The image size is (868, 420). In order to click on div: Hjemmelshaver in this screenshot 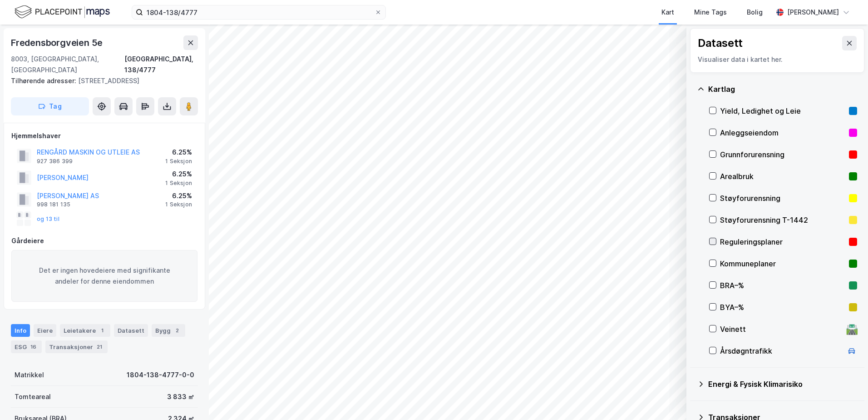, I will do `click(104, 136)`.